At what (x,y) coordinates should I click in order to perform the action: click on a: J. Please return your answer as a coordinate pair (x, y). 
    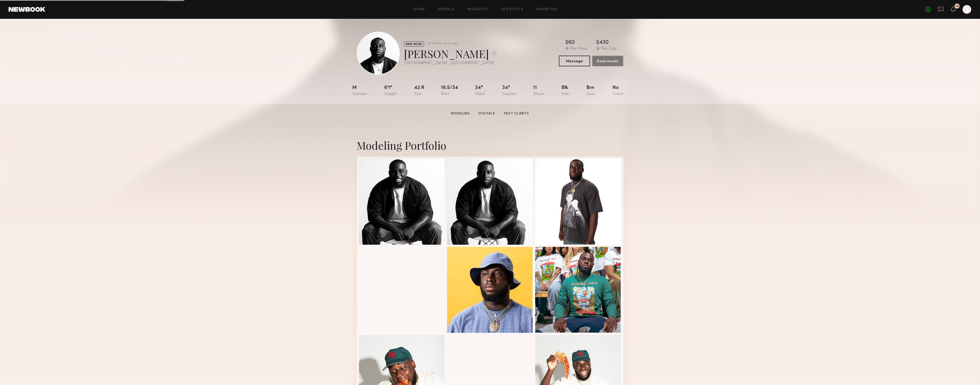
    Looking at the image, I should click on (967, 9).